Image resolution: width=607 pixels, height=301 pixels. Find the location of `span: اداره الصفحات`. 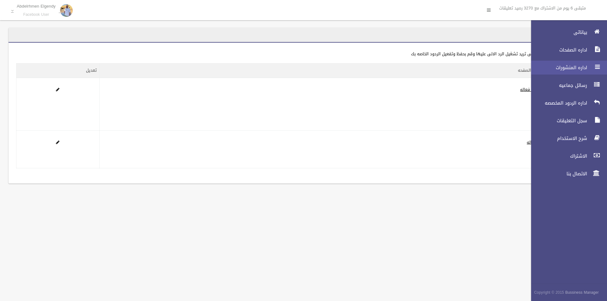

span: اداره الصفحات is located at coordinates (558, 50).